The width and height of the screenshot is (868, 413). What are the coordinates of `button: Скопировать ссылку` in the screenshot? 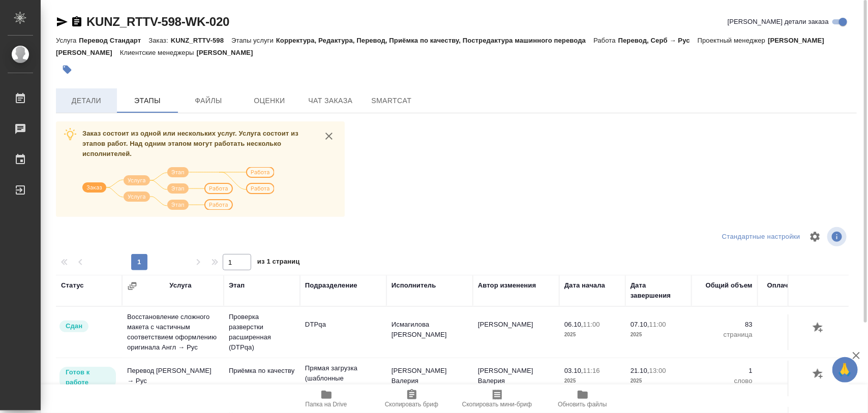 It's located at (77, 22).